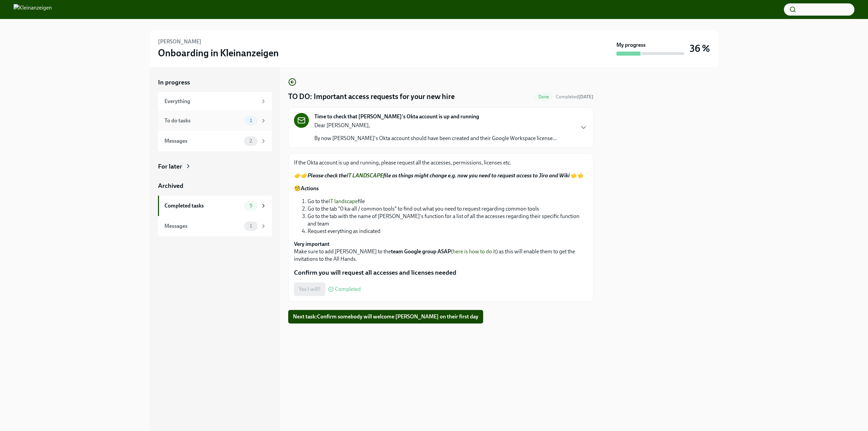 The width and height of the screenshot is (868, 431). I want to click on a: IT LANDSCAPE, so click(364, 175).